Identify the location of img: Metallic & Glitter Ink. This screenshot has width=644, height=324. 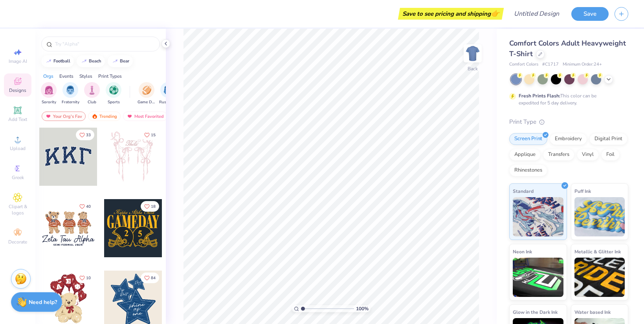
(600, 277).